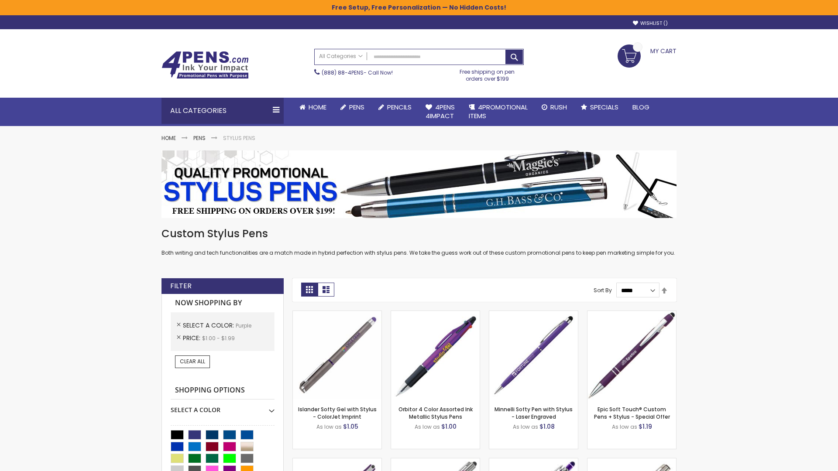 The width and height of the screenshot is (838, 471). I want to click on a: 4PROMOTIONALITEMS, so click(498, 112).